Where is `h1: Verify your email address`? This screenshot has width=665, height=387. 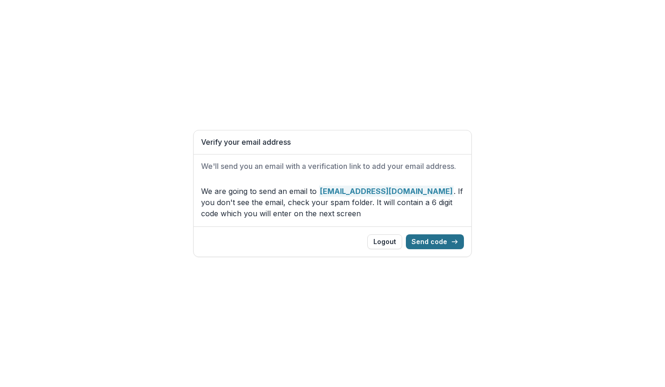 h1: Verify your email address is located at coordinates (333, 142).